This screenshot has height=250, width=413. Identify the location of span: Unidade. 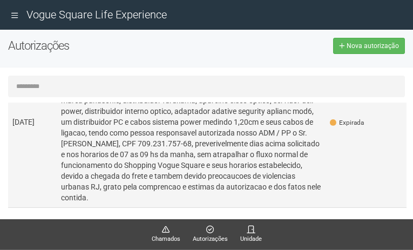
(251, 239).